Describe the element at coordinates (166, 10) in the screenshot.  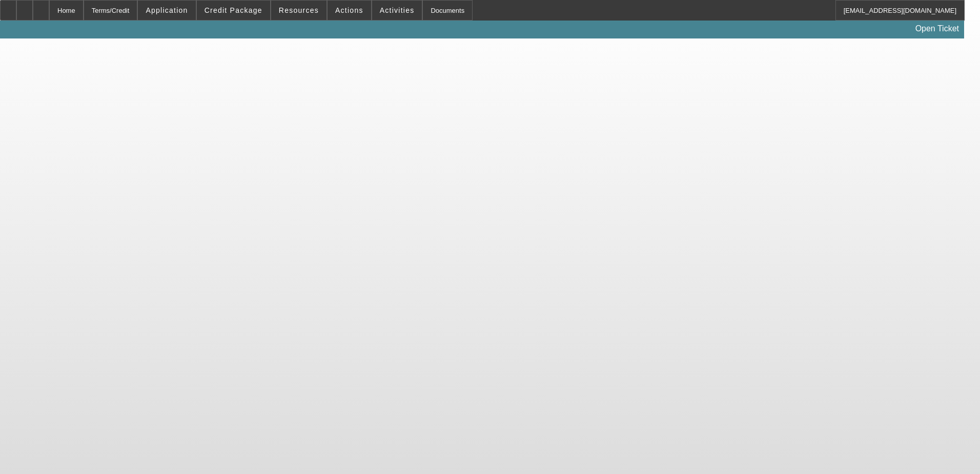
I see `span: Application` at that location.